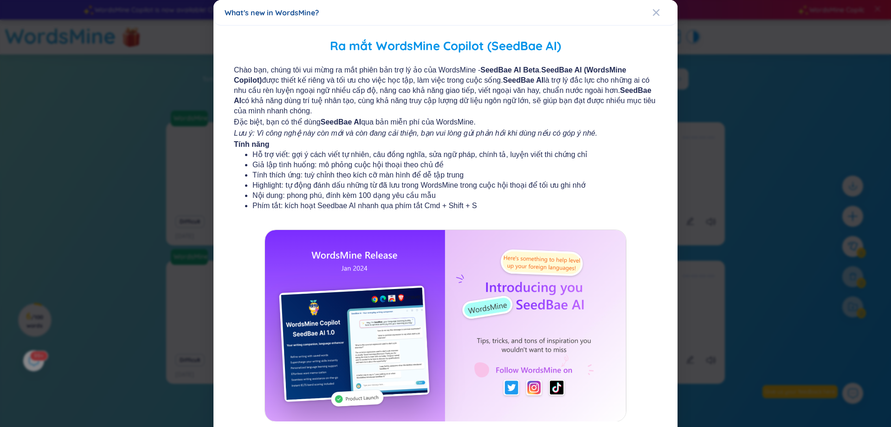 The height and width of the screenshot is (427, 891). What do you see at coordinates (252, 144) in the screenshot?
I see `b: Tính năng` at bounding box center [252, 144].